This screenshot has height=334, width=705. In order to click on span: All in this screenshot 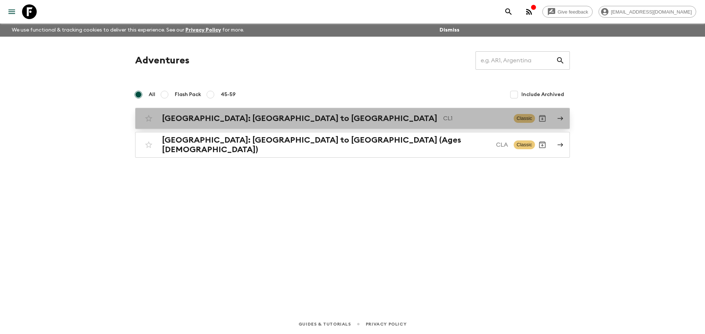, I will do `click(152, 95)`.